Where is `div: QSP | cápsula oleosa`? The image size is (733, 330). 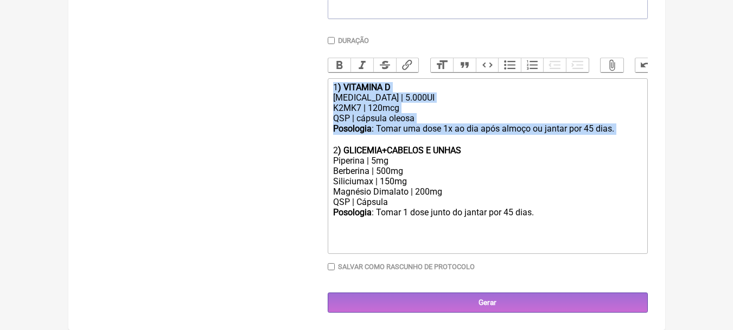 div: QSP | cápsula oleosa is located at coordinates (488, 118).